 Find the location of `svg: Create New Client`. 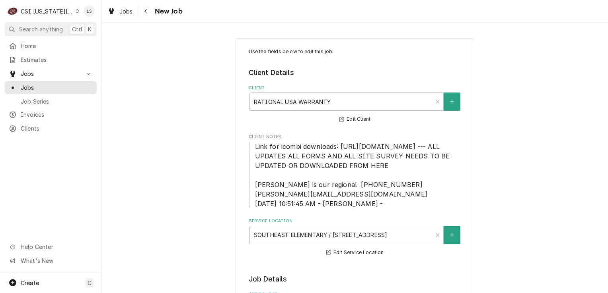

svg: Create New Client is located at coordinates (452, 102).